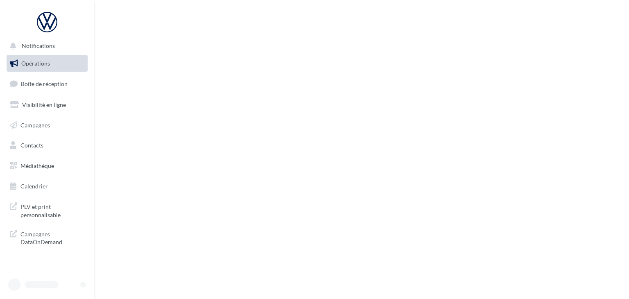  Describe the element at coordinates (47, 63) in the screenshot. I see `a: Opérations` at that location.